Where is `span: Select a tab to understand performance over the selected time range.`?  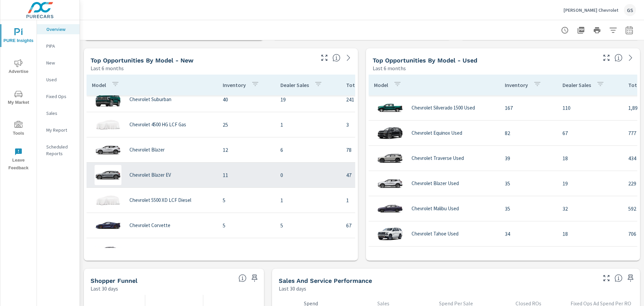 span: Select a tab to understand performance over the selected time range. is located at coordinates (618, 278).